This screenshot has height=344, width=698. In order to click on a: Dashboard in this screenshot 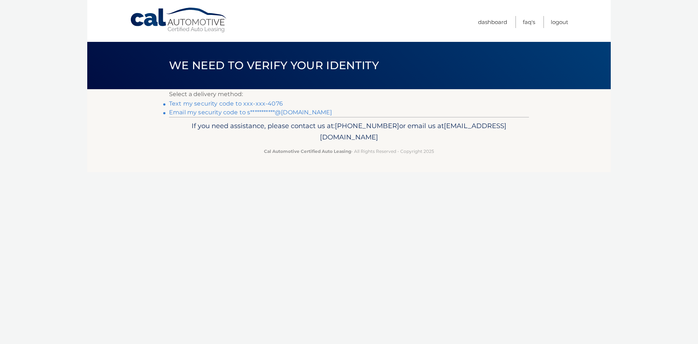, I will do `click(493, 22)`.